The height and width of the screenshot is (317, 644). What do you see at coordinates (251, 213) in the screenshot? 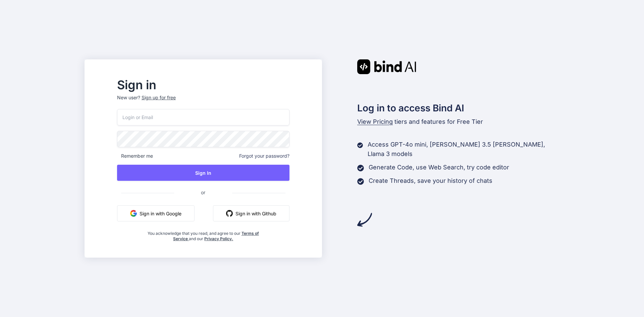
I see `button: Sign in with Github` at bounding box center [251, 213].